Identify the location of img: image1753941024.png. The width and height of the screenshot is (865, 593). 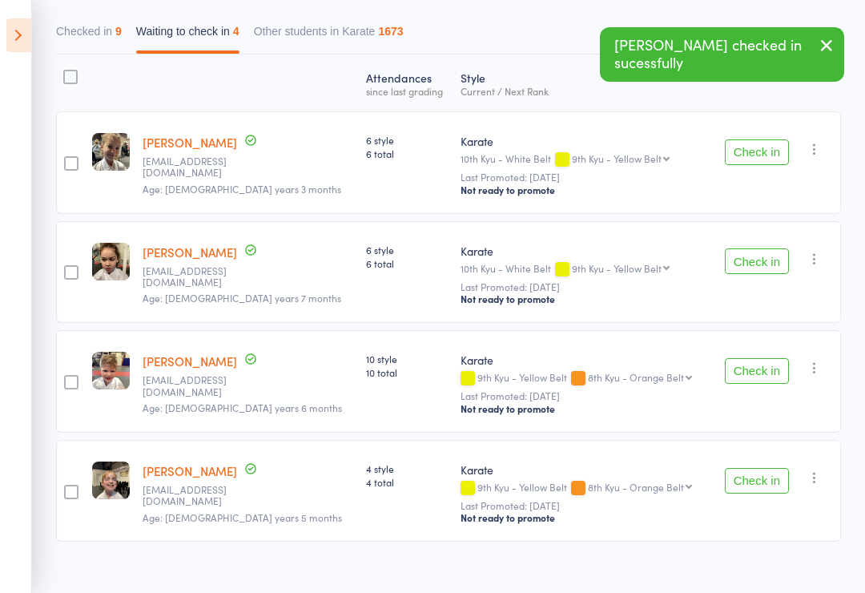
(111, 261).